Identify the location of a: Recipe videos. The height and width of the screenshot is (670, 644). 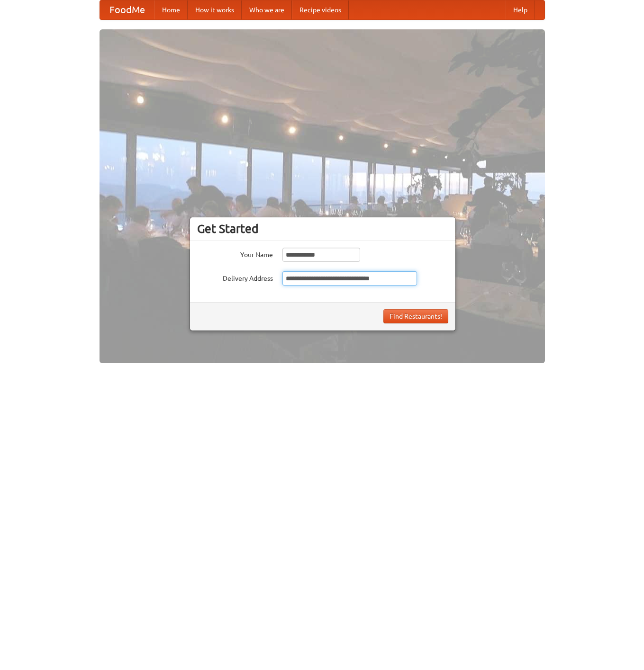
(320, 10).